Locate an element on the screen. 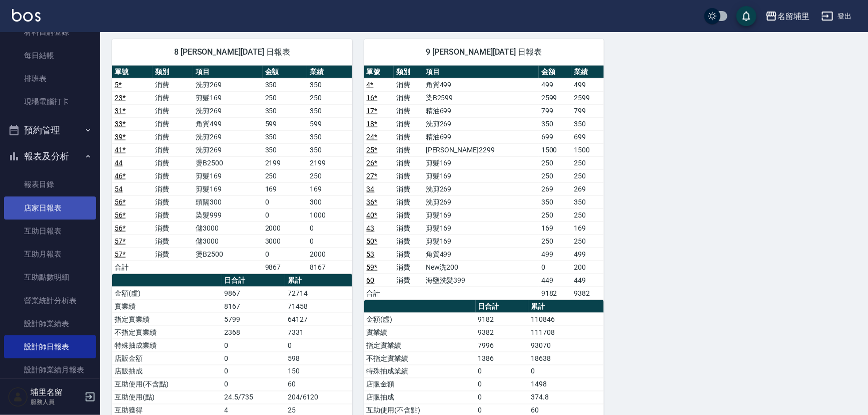  td: 5799 is located at coordinates (253, 319).